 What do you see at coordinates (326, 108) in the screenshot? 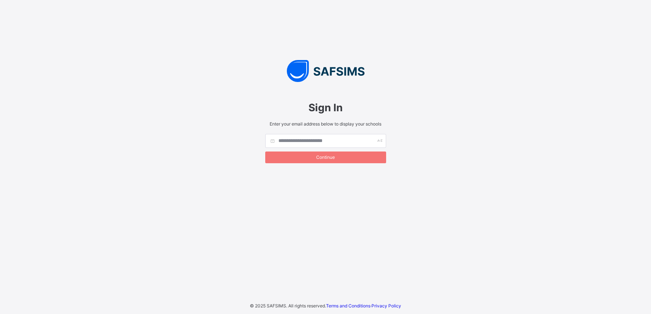
I see `span: Sign In` at bounding box center [326, 108].